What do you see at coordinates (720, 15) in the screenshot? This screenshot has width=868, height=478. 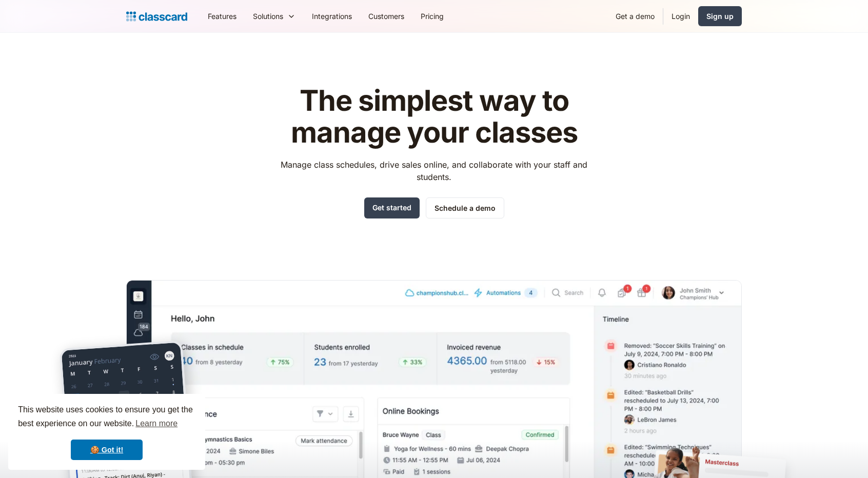 I see `a: Sign up` at bounding box center [720, 15].